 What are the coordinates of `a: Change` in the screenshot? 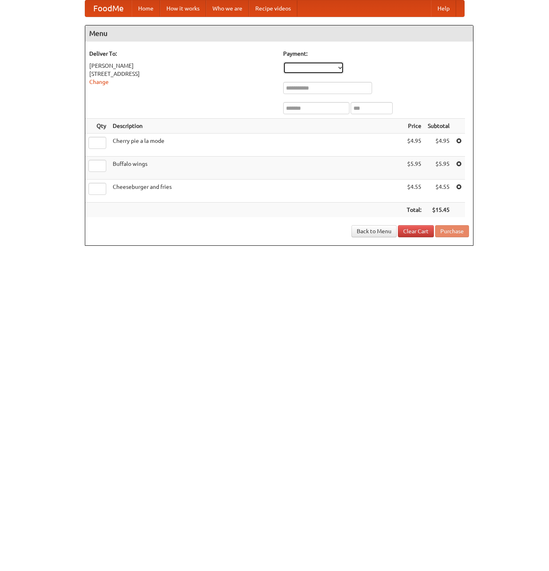 It's located at (99, 82).